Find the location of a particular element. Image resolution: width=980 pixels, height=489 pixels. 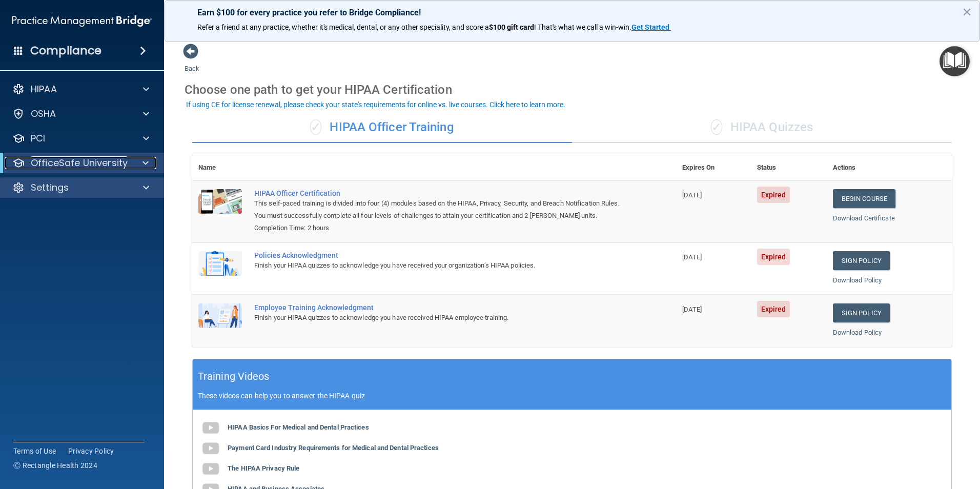

img: PMB logo is located at coordinates (82, 21).